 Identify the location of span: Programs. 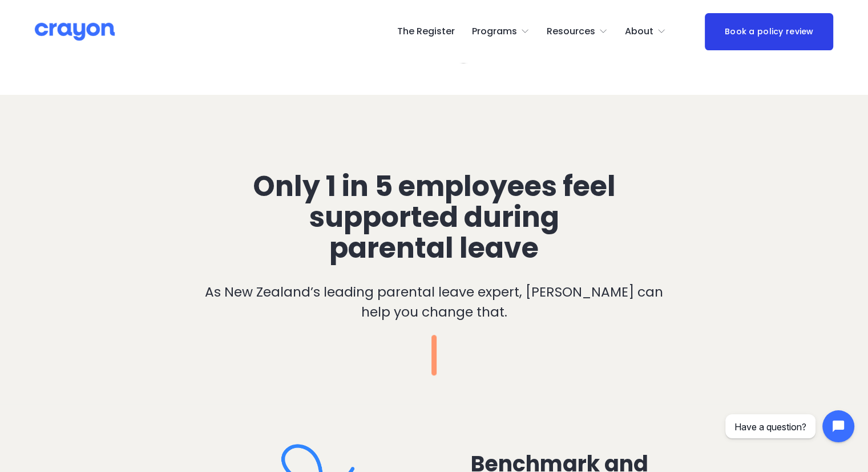
(494, 32).